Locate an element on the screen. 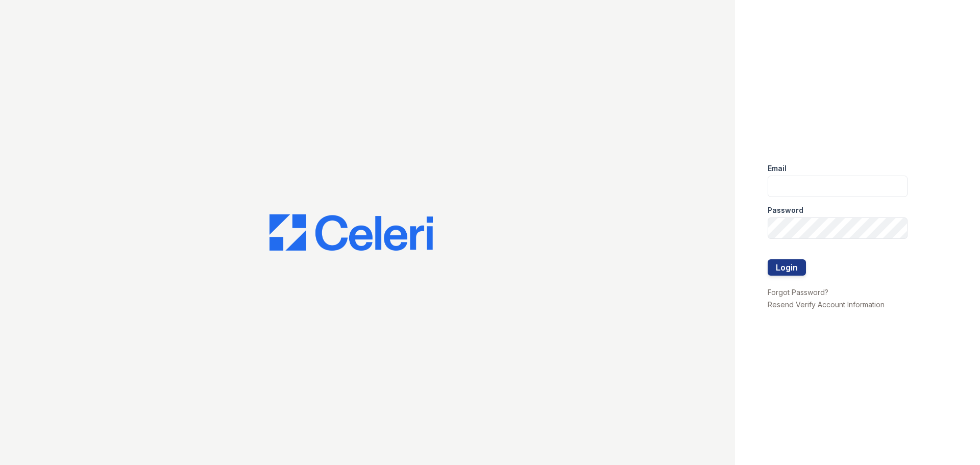  a: Resend Verify Account Information is located at coordinates (825, 304).